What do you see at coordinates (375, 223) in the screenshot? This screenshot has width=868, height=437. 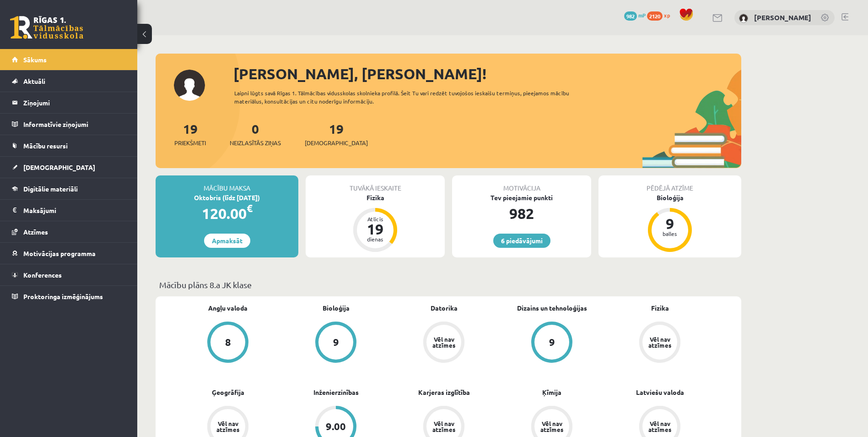 I see `a: Fizika Atlicis 19 dienas` at bounding box center [375, 223].